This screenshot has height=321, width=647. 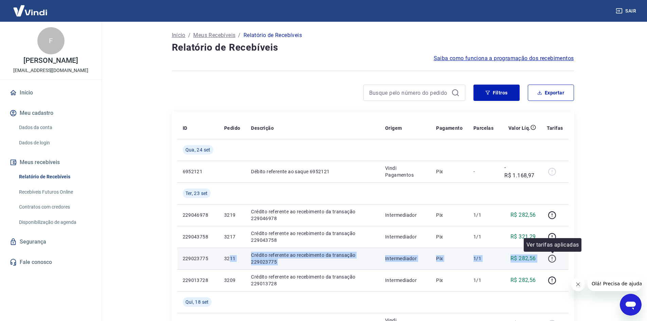 What do you see at coordinates (232, 128) in the screenshot?
I see `p: Pedido` at bounding box center [232, 128].